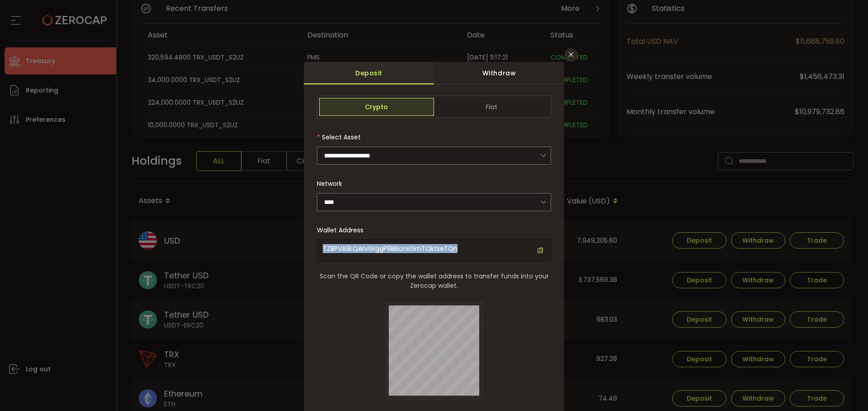 This screenshot has width=868, height=411. Describe the element at coordinates (491, 107) in the screenshot. I see `span: Fiat` at that location.